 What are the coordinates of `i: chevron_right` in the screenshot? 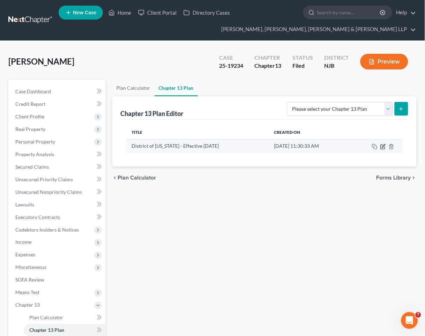 It's located at (414, 178).